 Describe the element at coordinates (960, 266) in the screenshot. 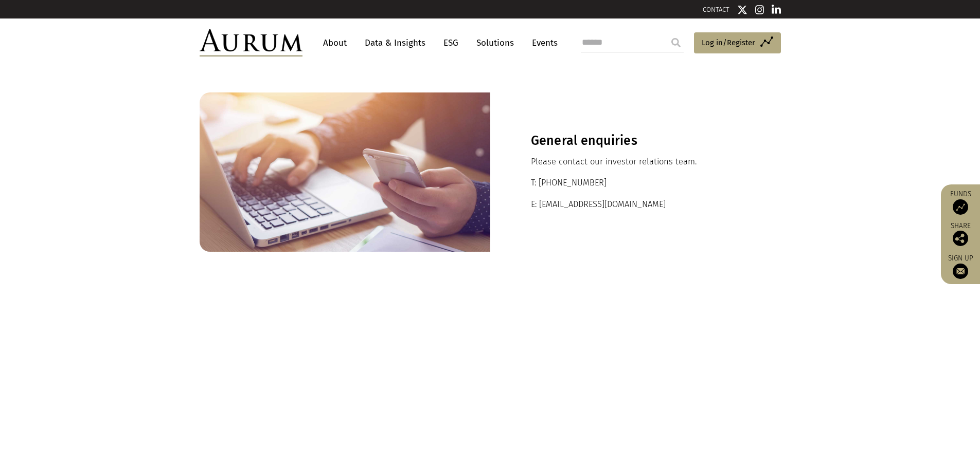

I see `a: Sign up` at that location.